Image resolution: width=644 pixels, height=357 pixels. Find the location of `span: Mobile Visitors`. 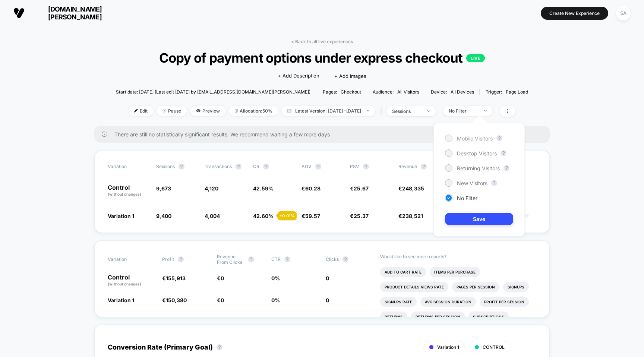

span: Mobile Visitors is located at coordinates (475, 139).